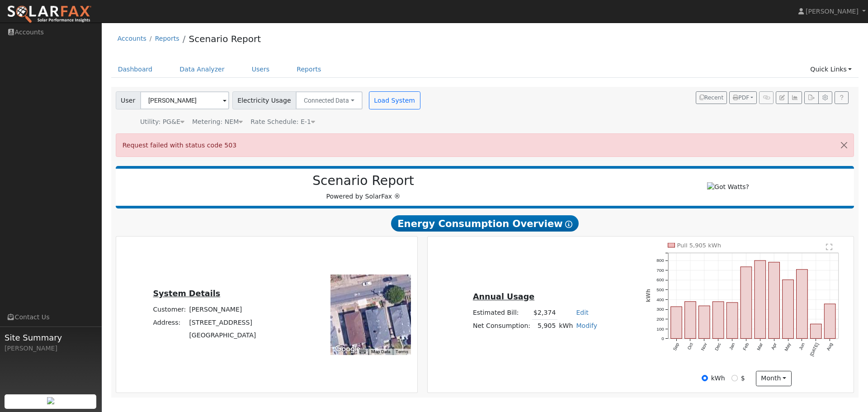  I want to click on a: Edit, so click(582, 313).